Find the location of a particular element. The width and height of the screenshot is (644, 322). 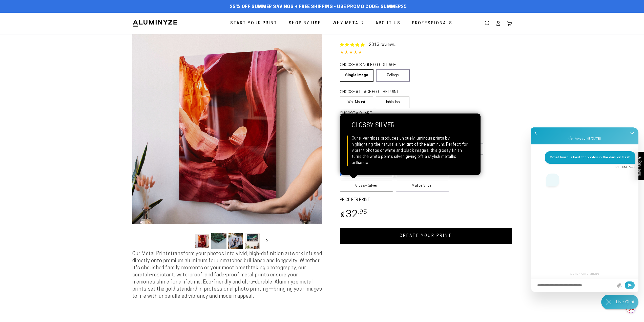

div: Contact Us Directly is located at coordinates (625, 302).